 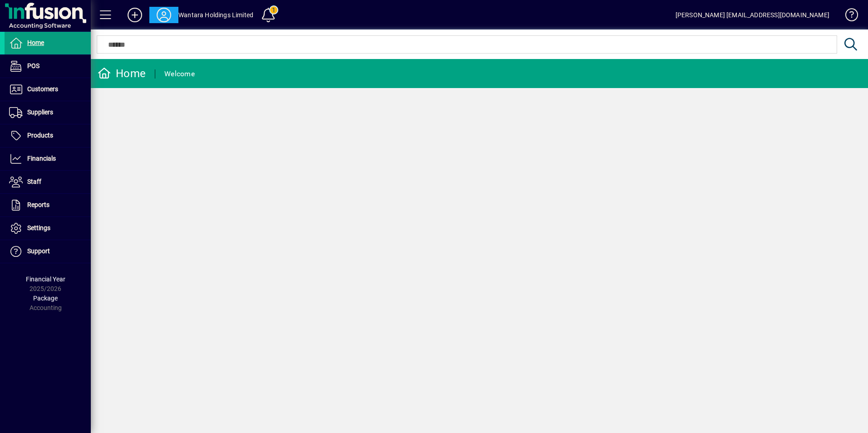 What do you see at coordinates (42, 158) in the screenshot?
I see `span: Financials` at bounding box center [42, 158].